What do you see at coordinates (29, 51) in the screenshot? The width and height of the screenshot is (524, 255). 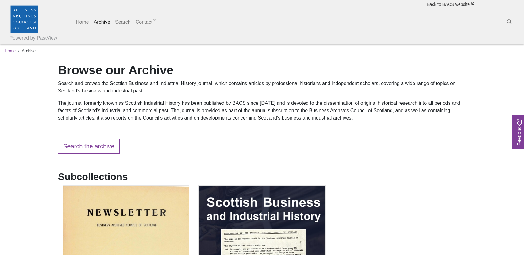 I see `span: Archive` at bounding box center [29, 51].